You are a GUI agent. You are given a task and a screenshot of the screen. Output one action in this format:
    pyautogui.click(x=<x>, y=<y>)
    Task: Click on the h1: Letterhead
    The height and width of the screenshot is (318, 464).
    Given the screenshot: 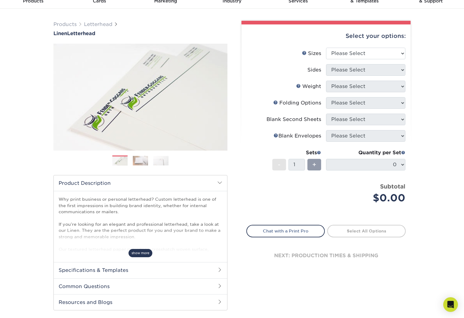 What is the action you would take?
    pyautogui.click(x=140, y=33)
    